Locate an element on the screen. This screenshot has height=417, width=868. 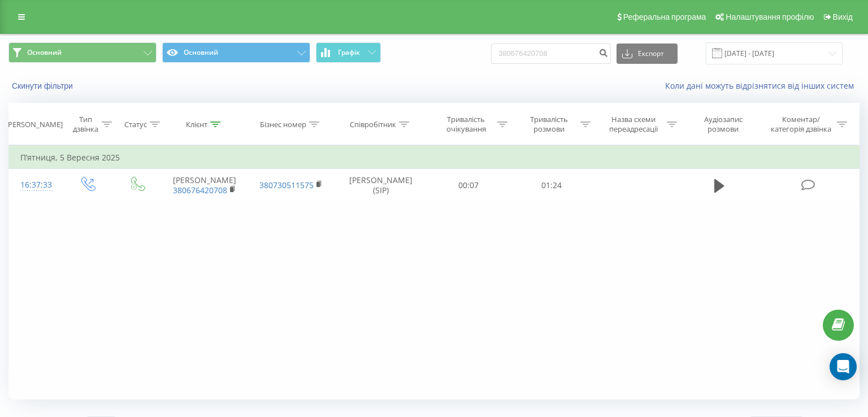
div: Клієнт is located at coordinates (197, 124).